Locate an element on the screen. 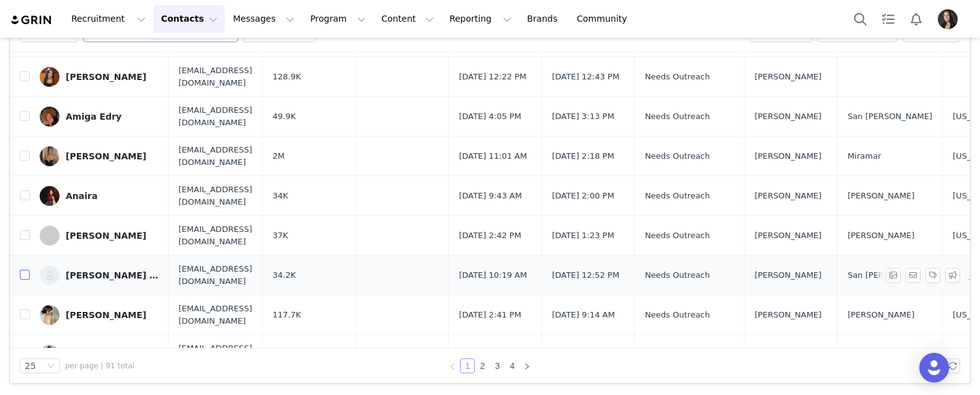  i: icon: right is located at coordinates (527, 366).